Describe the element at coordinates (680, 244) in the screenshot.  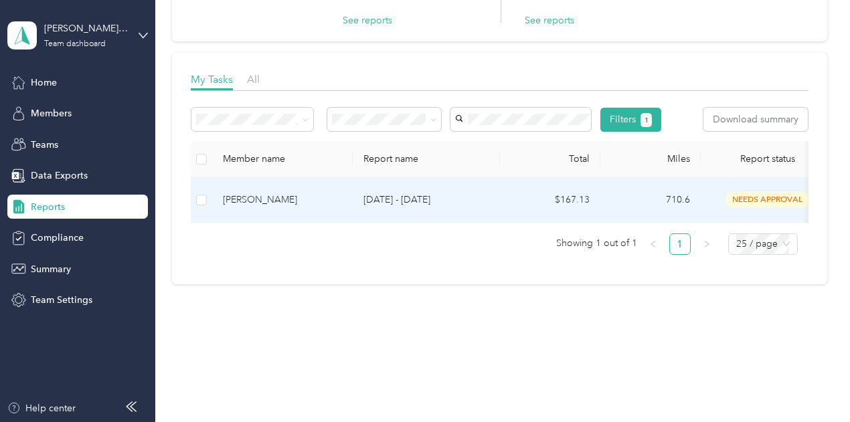
I see `li: 1` at that location.